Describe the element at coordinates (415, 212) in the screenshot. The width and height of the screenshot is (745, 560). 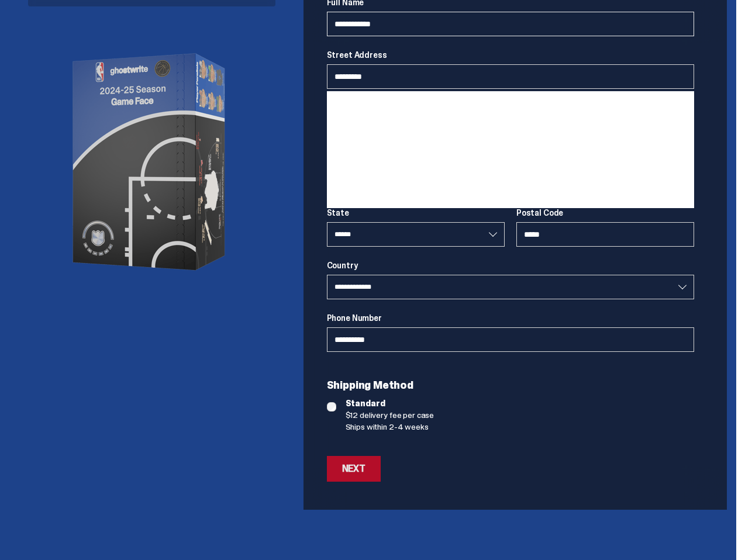
I see `label: State` at that location.